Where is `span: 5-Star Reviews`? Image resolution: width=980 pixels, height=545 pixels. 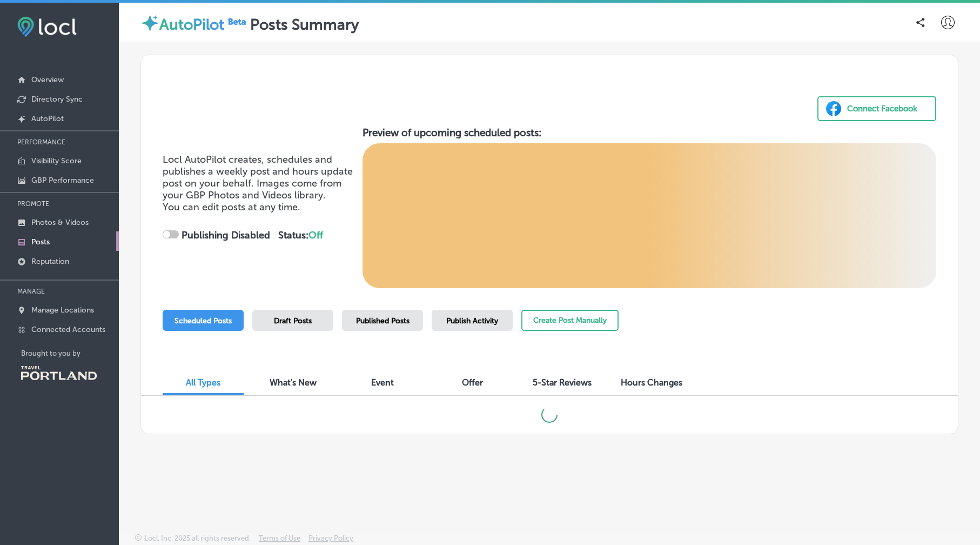 span: 5-Star Reviews is located at coordinates (562, 382).